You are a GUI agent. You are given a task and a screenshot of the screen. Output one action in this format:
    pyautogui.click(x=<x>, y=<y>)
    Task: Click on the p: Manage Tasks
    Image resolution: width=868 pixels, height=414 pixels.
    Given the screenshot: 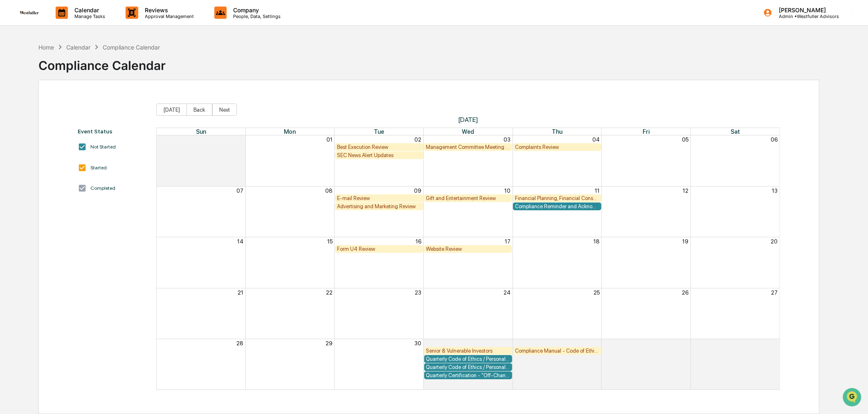 What is the action you would take?
    pyautogui.click(x=89, y=16)
    